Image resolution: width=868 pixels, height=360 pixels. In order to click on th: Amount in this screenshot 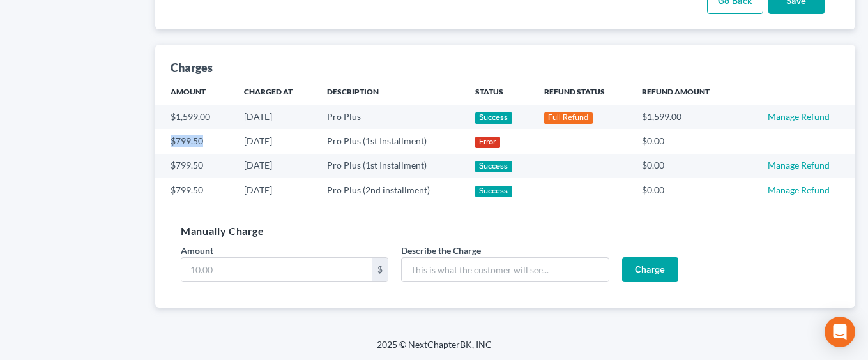, I will do `click(194, 92)`.